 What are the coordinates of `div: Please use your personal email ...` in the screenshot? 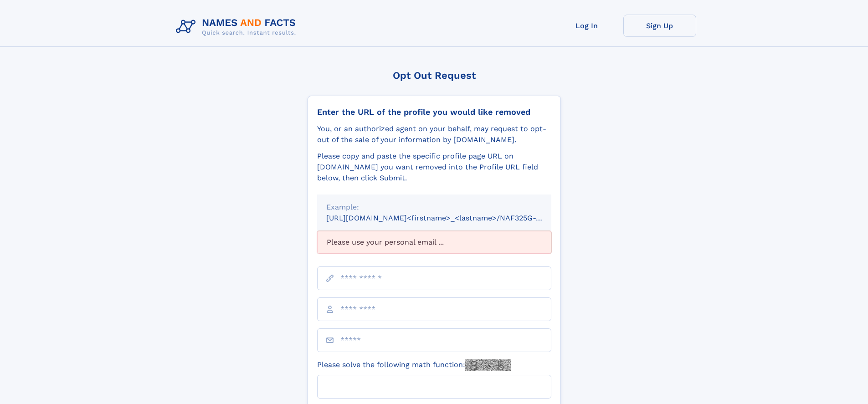 It's located at (435, 242).